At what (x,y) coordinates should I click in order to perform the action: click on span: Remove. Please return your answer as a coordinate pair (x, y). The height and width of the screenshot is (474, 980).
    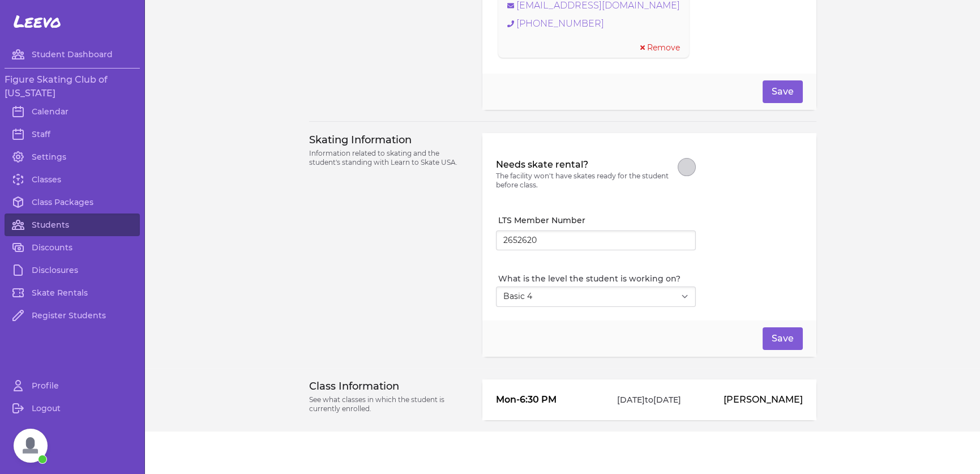
    Looking at the image, I should click on (663, 47).